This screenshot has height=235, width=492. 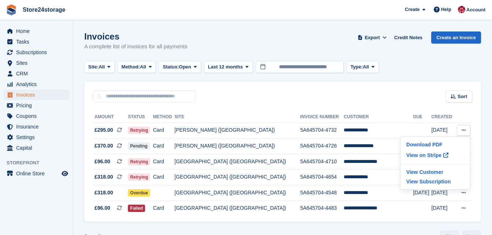 What do you see at coordinates (435, 155) in the screenshot?
I see `p: View on Stripe` at bounding box center [435, 155].